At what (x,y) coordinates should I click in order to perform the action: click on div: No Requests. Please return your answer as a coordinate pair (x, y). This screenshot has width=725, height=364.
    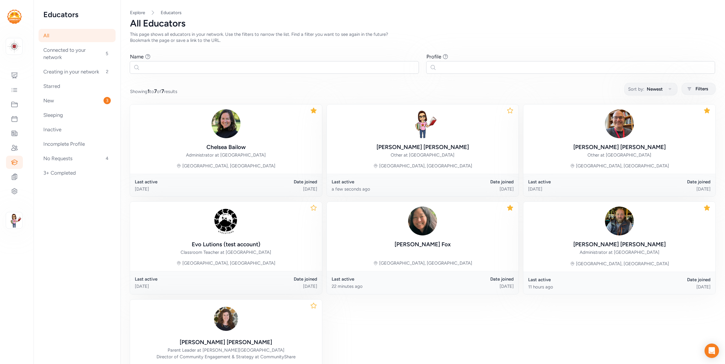
    Looking at the image, I should click on (77, 158).